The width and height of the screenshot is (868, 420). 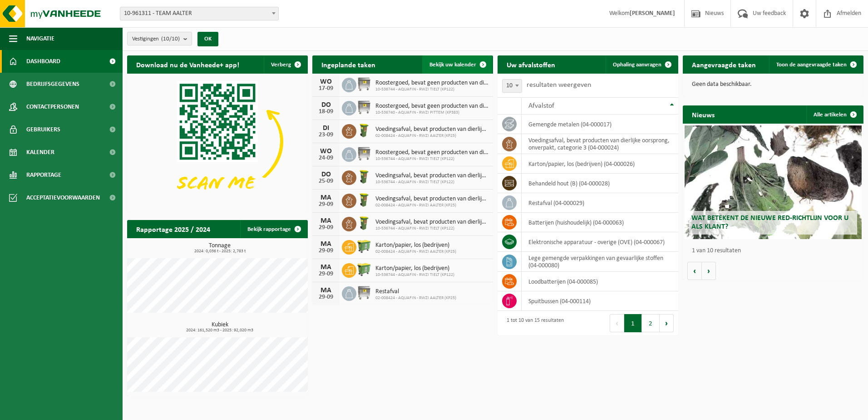 I want to click on span: 10-536740 - AQUAFIN - RWZI PITTEM (KP383), so click(x=432, y=113).